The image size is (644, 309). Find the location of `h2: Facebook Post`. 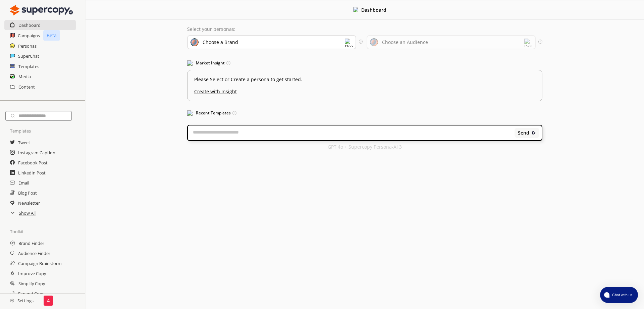

h2: Facebook Post is located at coordinates (33, 163).